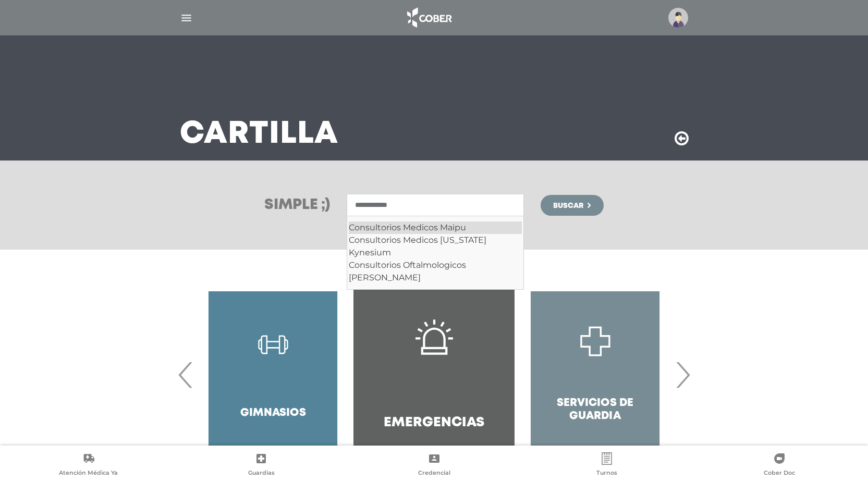  What do you see at coordinates (261, 465) in the screenshot?
I see `a: Guardias` at bounding box center [261, 465].